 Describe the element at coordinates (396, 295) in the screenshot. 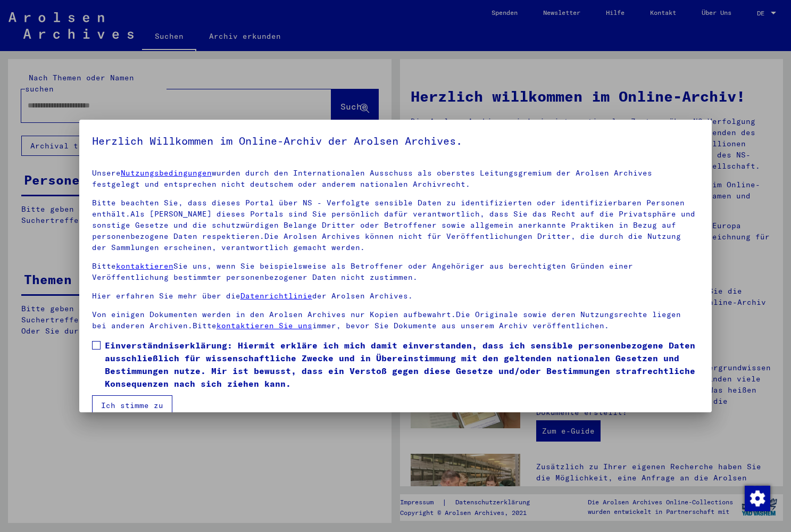

I see `p: Hier erfahren Sie mehr über die der Arolsen Archives.` at that location.